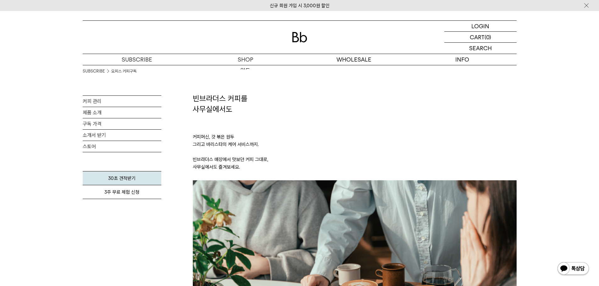  I want to click on p: INFO, so click(462, 59).